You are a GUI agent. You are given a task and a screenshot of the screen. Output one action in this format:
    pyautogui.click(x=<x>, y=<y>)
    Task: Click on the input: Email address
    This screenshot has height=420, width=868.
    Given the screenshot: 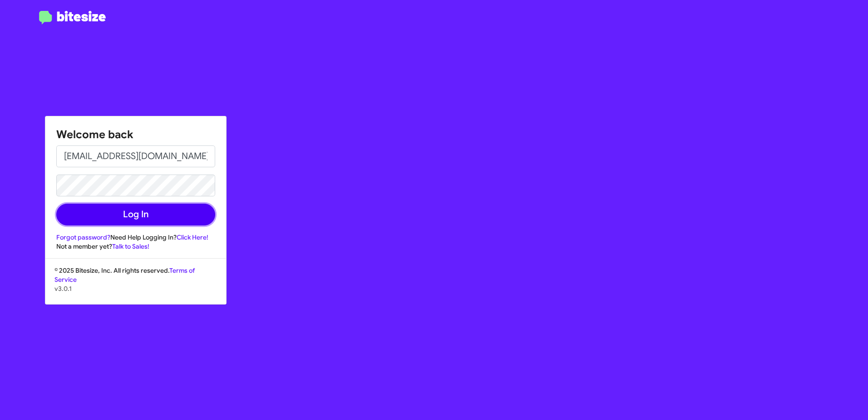 What is the action you would take?
    pyautogui.click(x=136, y=156)
    